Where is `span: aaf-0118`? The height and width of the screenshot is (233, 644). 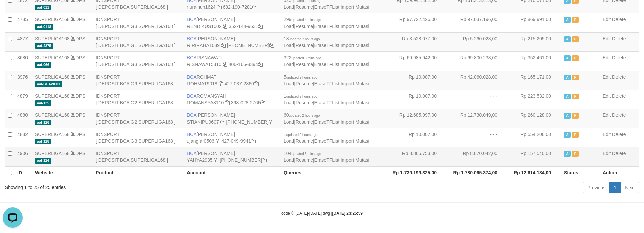
span: aaf-0118 is located at coordinates (44, 27).